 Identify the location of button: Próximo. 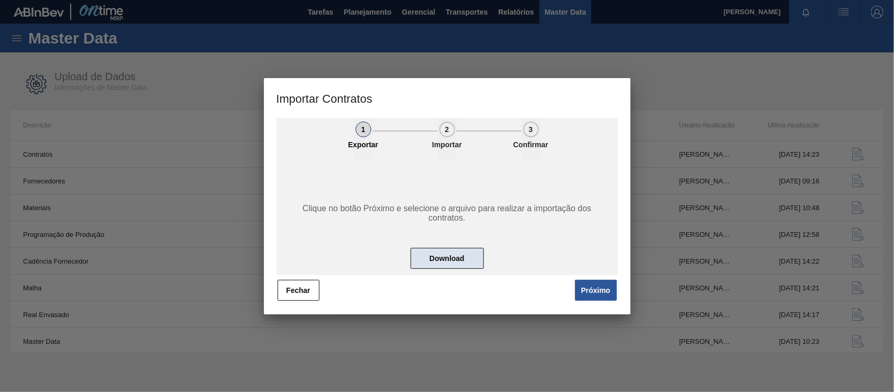
(596, 290).